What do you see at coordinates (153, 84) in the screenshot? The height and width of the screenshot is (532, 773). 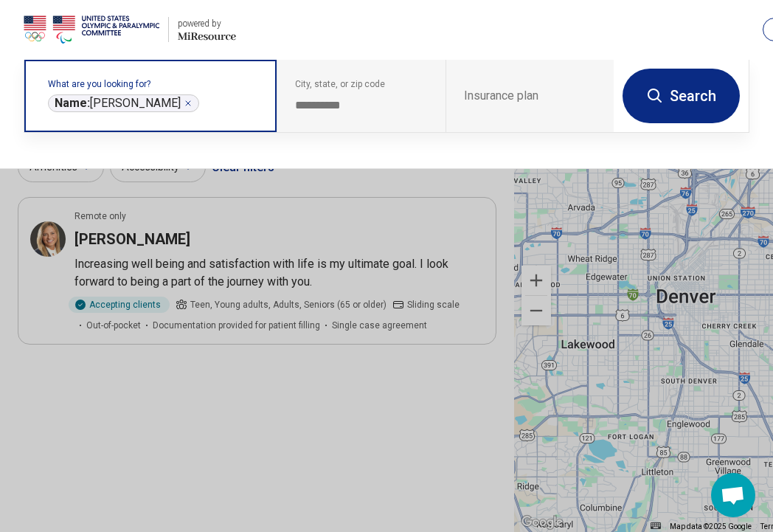 I see `label: What are you looking for?` at bounding box center [153, 84].